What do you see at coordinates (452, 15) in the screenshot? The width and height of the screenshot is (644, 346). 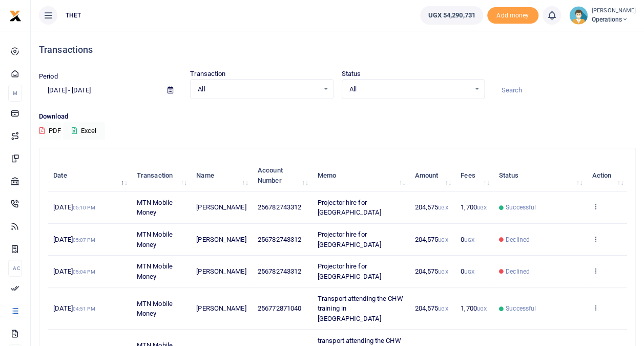 I see `span: UGX 54,290,731` at bounding box center [452, 15].